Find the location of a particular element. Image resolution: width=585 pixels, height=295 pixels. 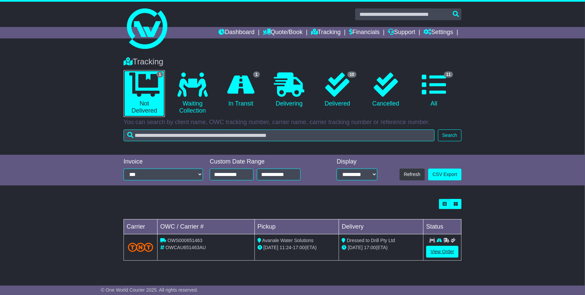

span: OWCAU651463AU is located at coordinates (186, 247).